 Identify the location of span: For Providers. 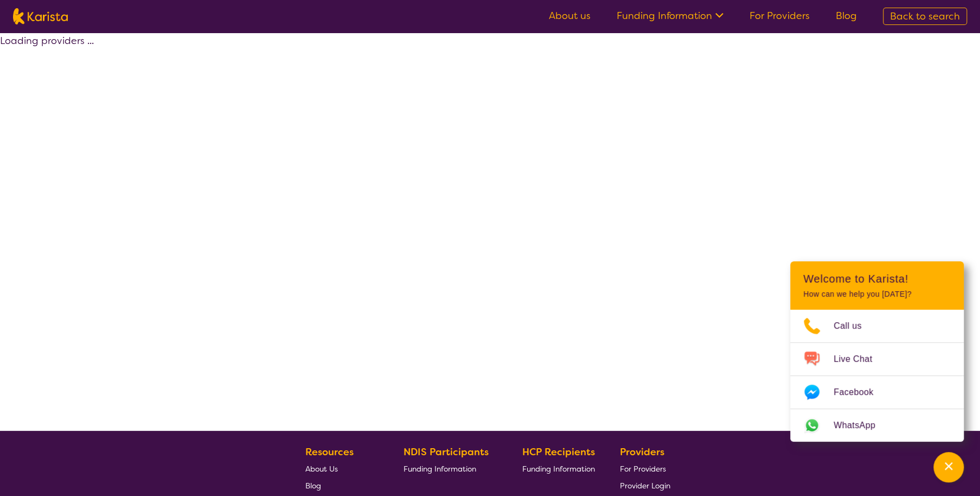
(643, 469).